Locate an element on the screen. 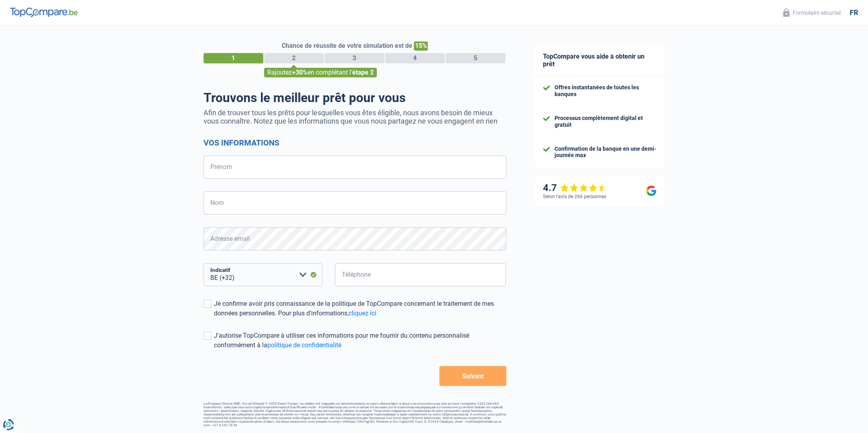 This screenshot has width=868, height=433. div: TopCompare vous aide à obtenir un prêt is located at coordinates (599, 61).